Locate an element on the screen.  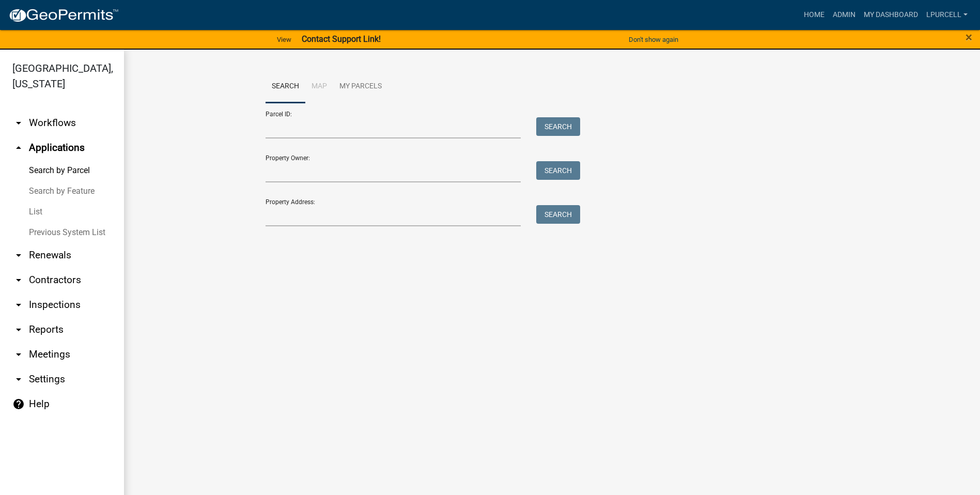
a: Admin is located at coordinates (844, 15).